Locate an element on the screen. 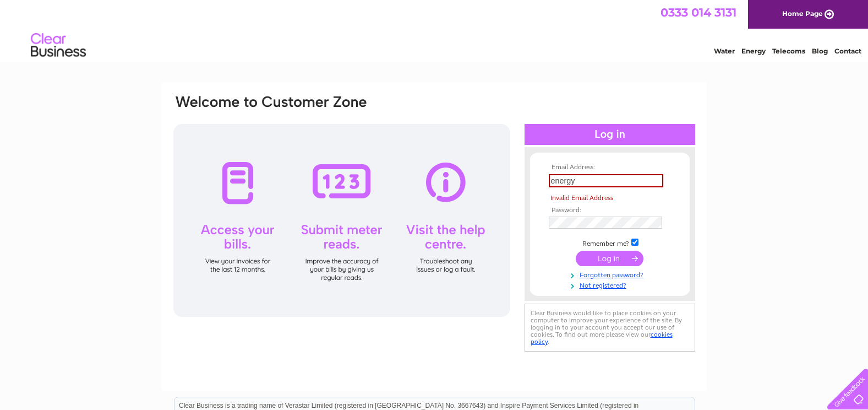 Image resolution: width=868 pixels, height=410 pixels. a: 0333 014 3131 is located at coordinates (698, 12).